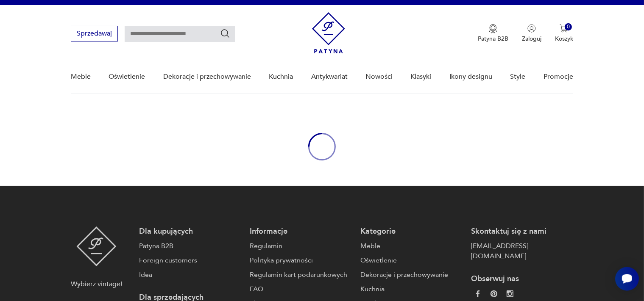 The width and height of the screenshot is (644, 301). I want to click on p: Wybierz vintage!, so click(96, 284).